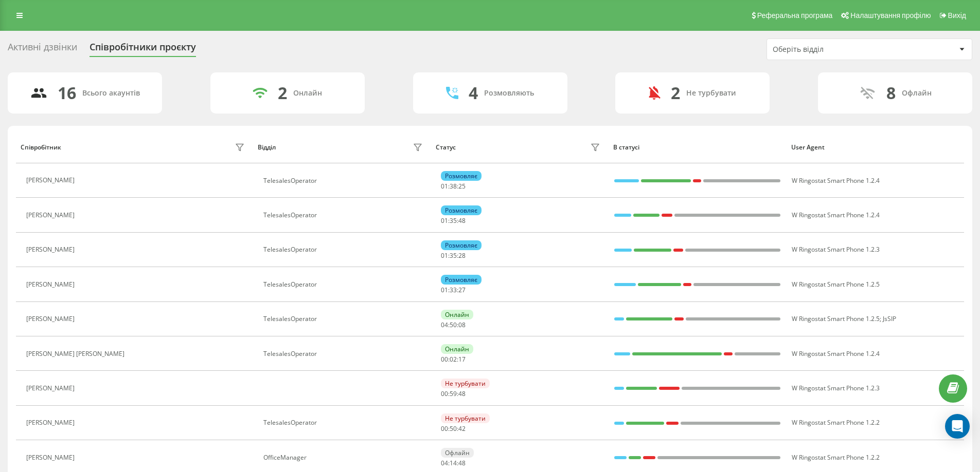  Describe the element at coordinates (462, 290) in the screenshot. I see `span: 27` at that location.